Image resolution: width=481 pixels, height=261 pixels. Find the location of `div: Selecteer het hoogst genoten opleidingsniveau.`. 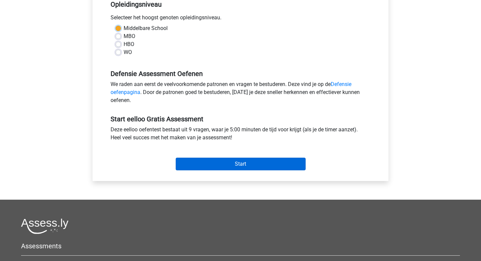

div: Selecteer het hoogst genoten opleidingsniveau. is located at coordinates (240, 19).